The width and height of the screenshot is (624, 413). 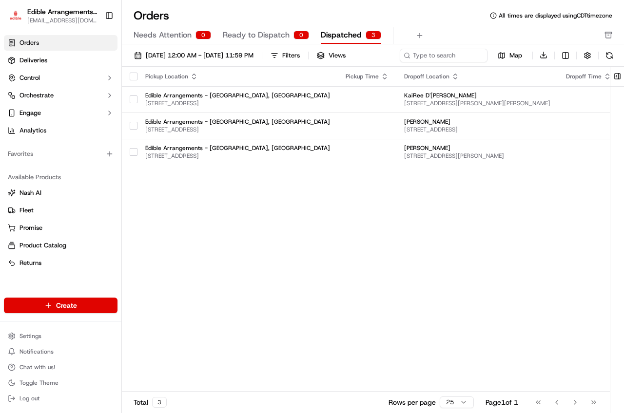 I want to click on button: Create, so click(x=60, y=306).